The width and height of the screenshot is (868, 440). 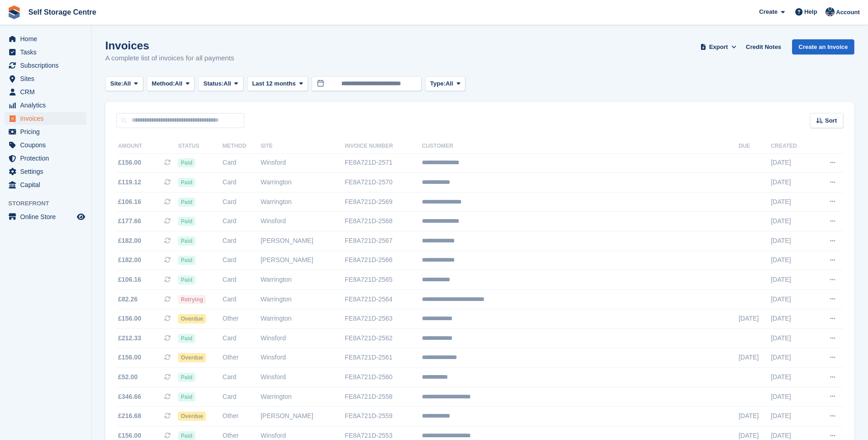 What do you see at coordinates (48, 39) in the screenshot?
I see `span: Home` at bounding box center [48, 39].